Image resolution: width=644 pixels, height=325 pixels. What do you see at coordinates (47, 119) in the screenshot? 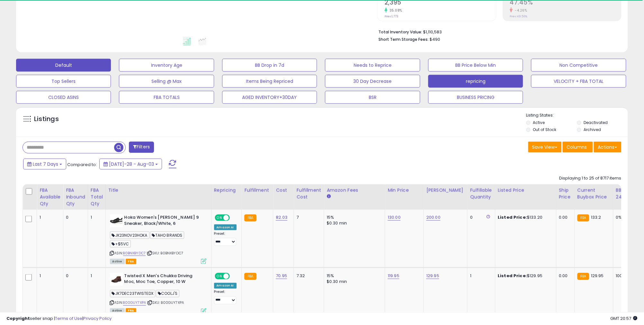
I see `h5: Listings` at bounding box center [47, 119].